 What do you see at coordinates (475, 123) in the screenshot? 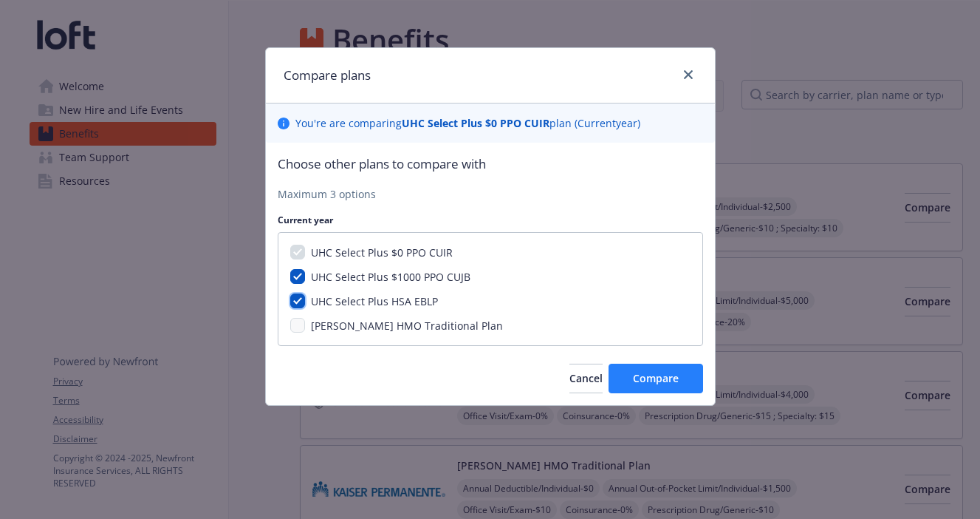
I see `b: UHC Select Plus $0 PPO CUIR` at bounding box center [475, 123].